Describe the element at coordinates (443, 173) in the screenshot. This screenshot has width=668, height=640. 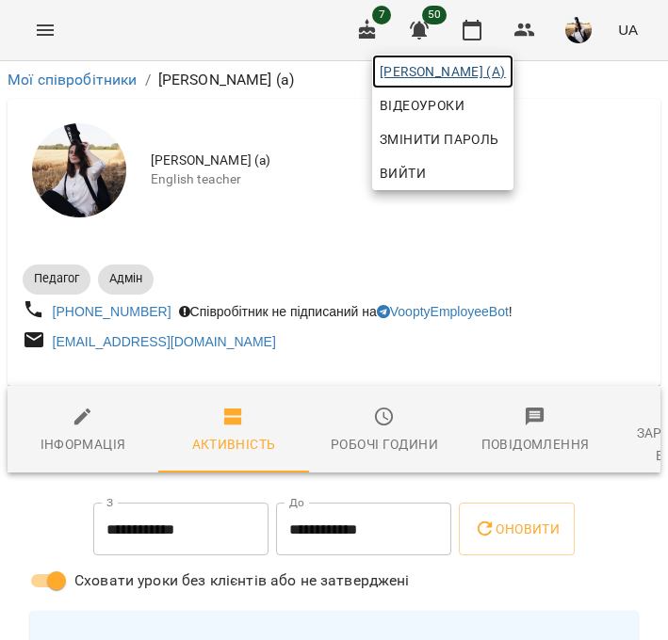
I see `button: Вийти` at that location.